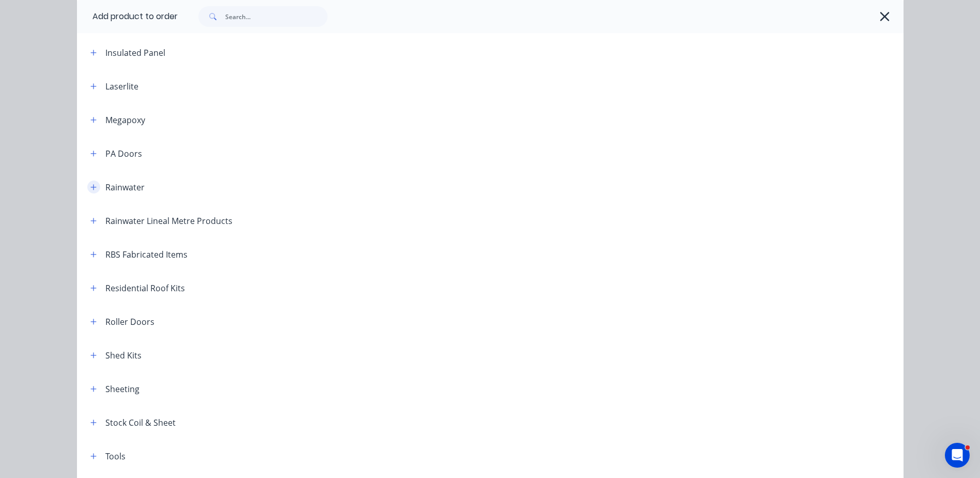 The height and width of the screenshot is (478, 980). Describe the element at coordinates (130, 322) in the screenshot. I see `div: Roller Doors` at that location.